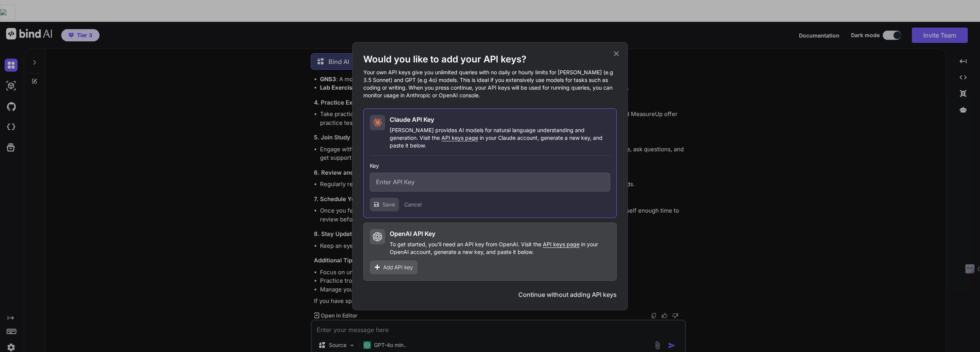  I want to click on span: Save, so click(389, 204).